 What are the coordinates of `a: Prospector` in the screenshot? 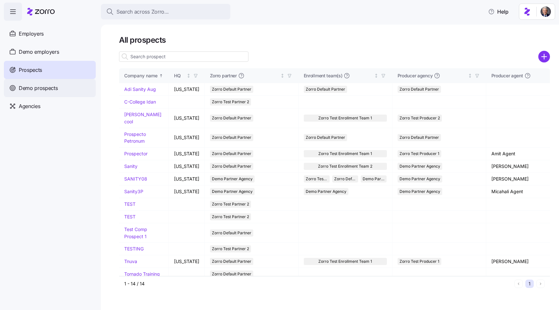 It's located at (136, 153).